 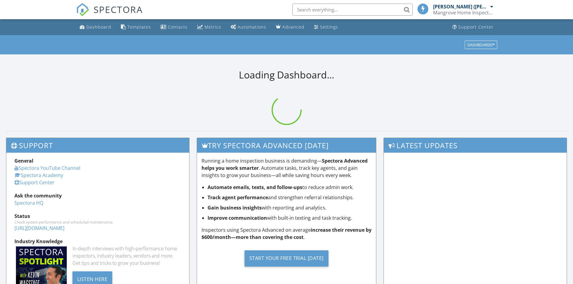 What do you see at coordinates (178, 27) in the screenshot?
I see `div: Contacts` at bounding box center [178, 27].